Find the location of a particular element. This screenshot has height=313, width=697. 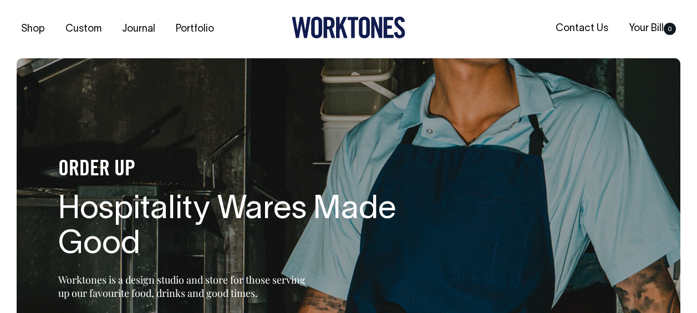

a: Shop is located at coordinates (33, 29).